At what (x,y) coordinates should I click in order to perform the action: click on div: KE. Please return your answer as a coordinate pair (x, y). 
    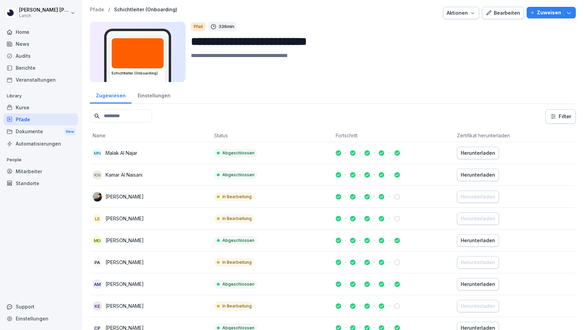
    Looking at the image, I should click on (97, 306).